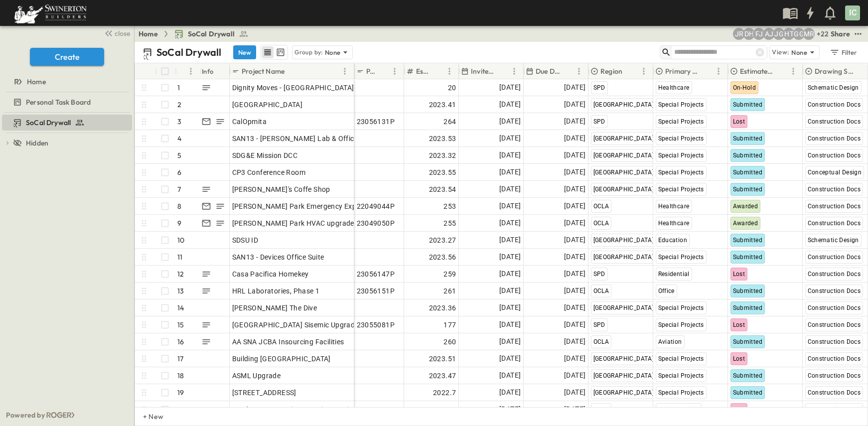  What do you see at coordinates (376, 223) in the screenshot?
I see `span: 23049050P` at bounding box center [376, 223].